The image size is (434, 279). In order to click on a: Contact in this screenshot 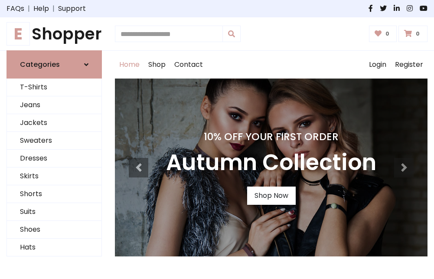, I will do `click(189, 65)`.